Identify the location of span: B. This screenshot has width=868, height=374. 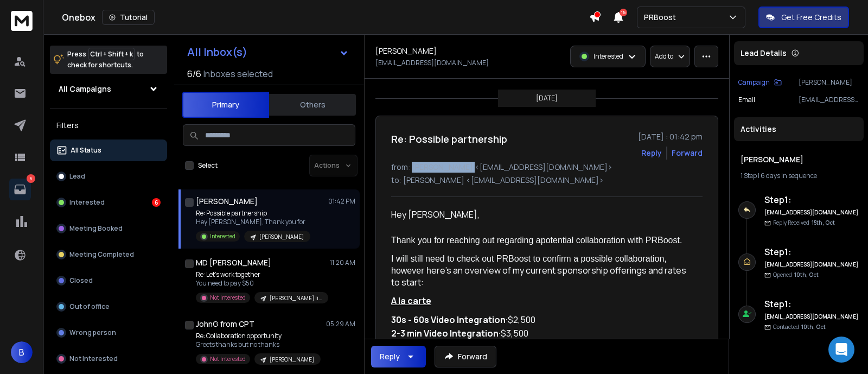
(22, 352).